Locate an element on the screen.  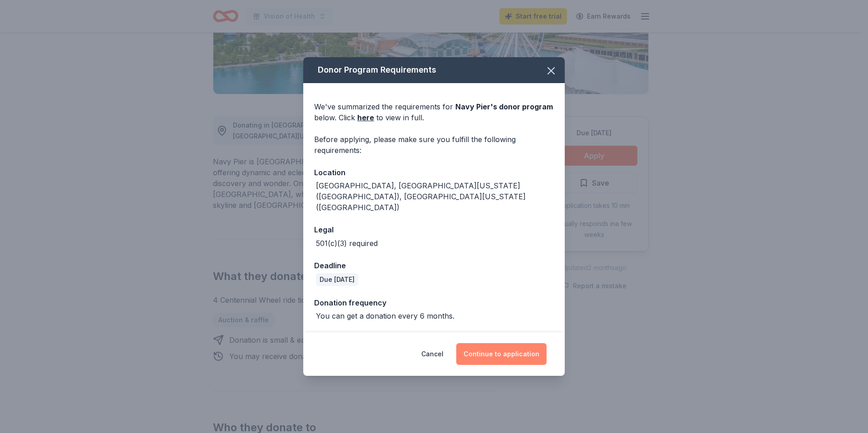
div: 501(c)(3) required is located at coordinates (347, 244).